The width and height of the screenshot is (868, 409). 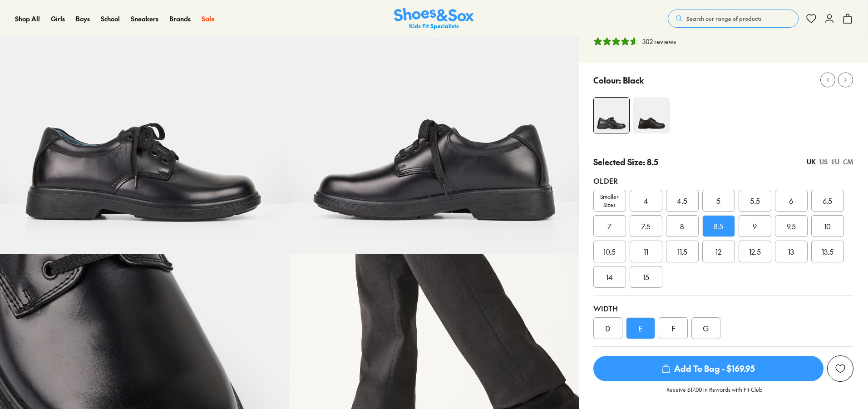 What do you see at coordinates (609, 226) in the screenshot?
I see `span: 7` at bounding box center [609, 226].